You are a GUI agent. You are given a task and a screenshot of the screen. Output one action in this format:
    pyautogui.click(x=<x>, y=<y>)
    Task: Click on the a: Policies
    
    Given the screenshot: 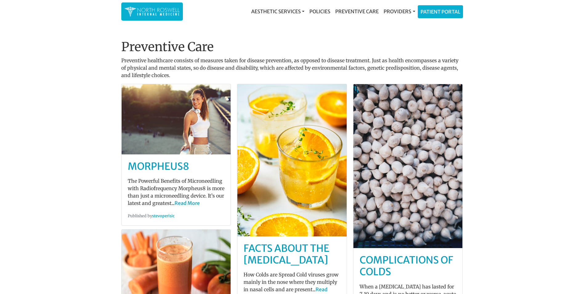 What is the action you would take?
    pyautogui.click(x=320, y=11)
    